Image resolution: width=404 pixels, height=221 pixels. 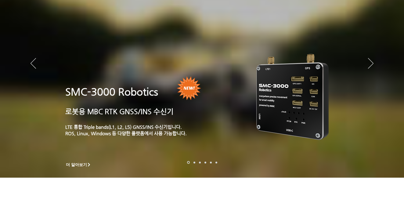 I want to click on span: ROS, Linux, Windows 등 다양한 플랫폼에서 사용 가능합니다., so click(x=126, y=133).